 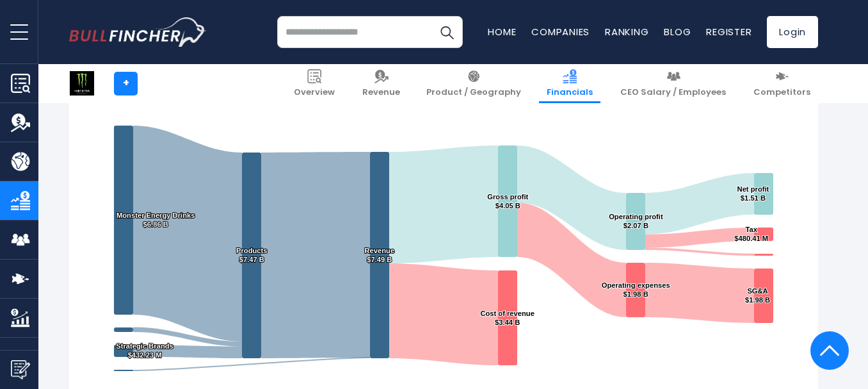 I want to click on text: Strategic Brands $432.23 M, so click(x=145, y=351).